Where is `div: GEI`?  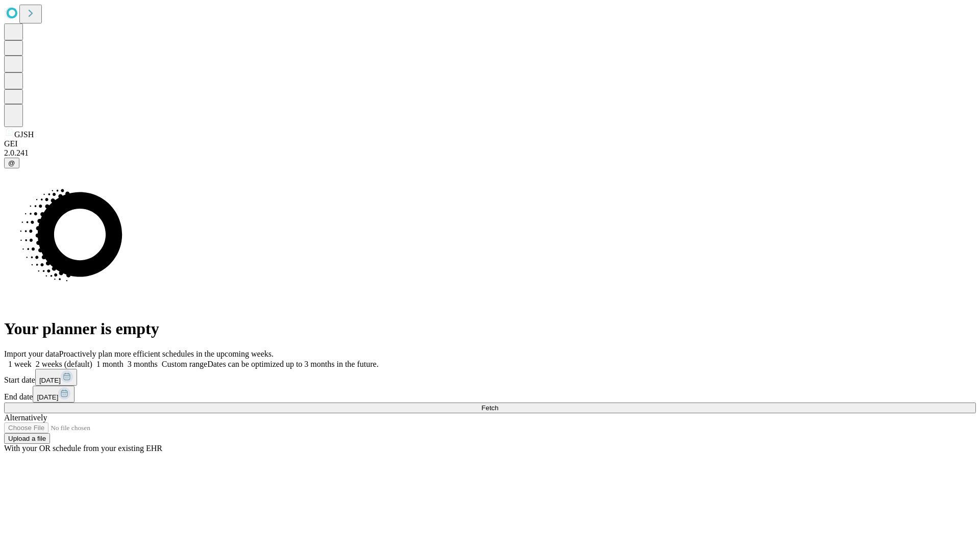 div: GEI is located at coordinates (490, 144).